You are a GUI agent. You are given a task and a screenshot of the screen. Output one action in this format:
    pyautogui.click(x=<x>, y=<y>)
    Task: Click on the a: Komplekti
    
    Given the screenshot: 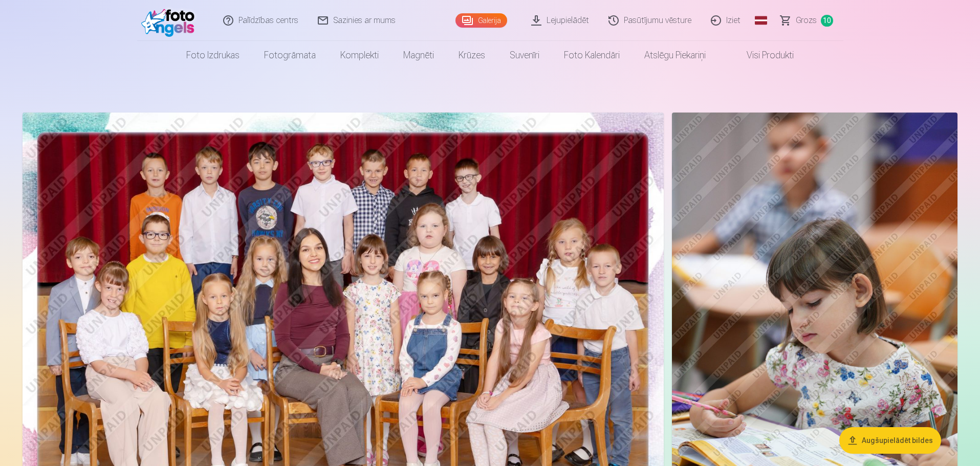 What is the action you would take?
    pyautogui.click(x=359, y=55)
    